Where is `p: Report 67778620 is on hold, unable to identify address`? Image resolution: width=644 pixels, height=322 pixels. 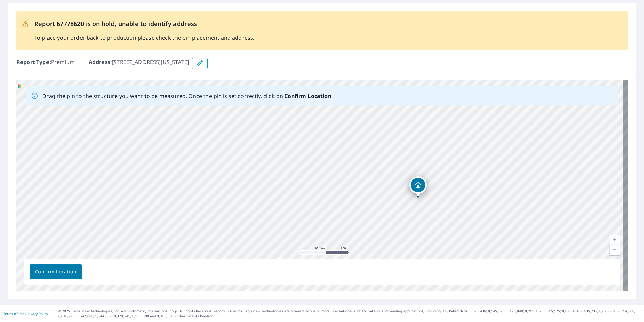
p: Report 67778620 is on hold, unable to identify address is located at coordinates (144, 23).